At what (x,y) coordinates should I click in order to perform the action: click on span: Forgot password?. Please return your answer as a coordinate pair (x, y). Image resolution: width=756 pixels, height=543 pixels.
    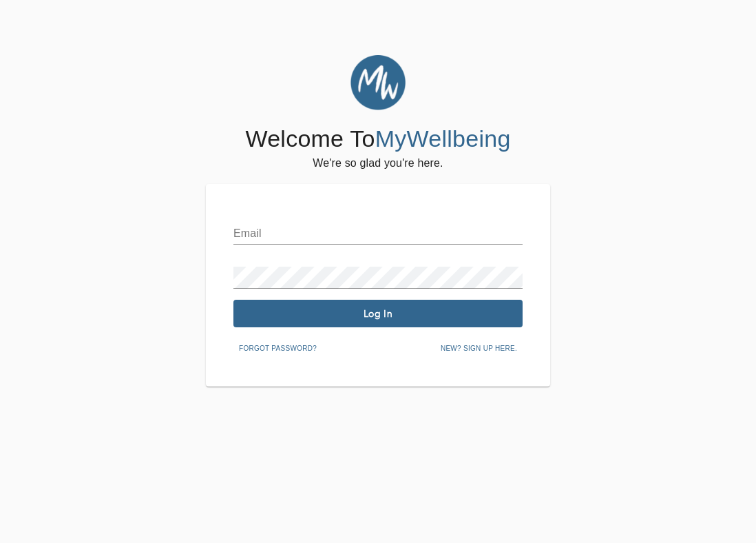
    Looking at the image, I should click on (278, 348).